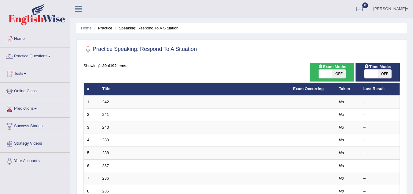  Describe the element at coordinates (106, 127) in the screenshot. I see `a: 240` at that location.